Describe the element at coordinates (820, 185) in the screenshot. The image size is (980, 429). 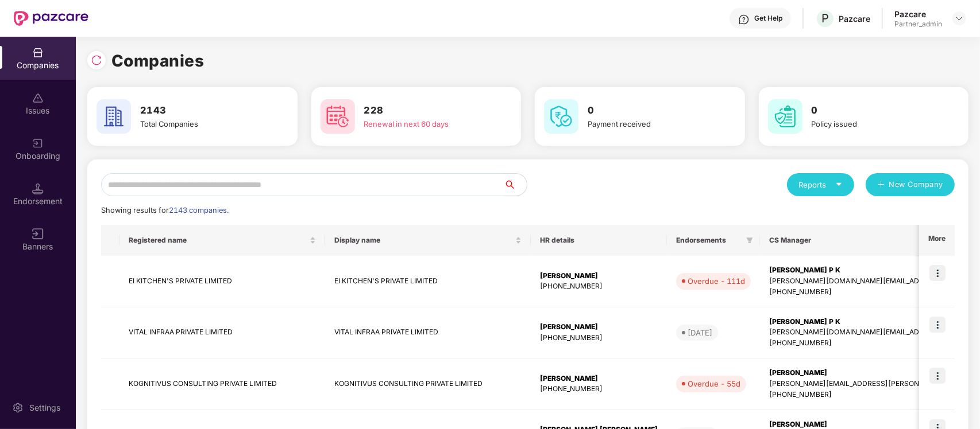
I see `div: Reports` at that location.